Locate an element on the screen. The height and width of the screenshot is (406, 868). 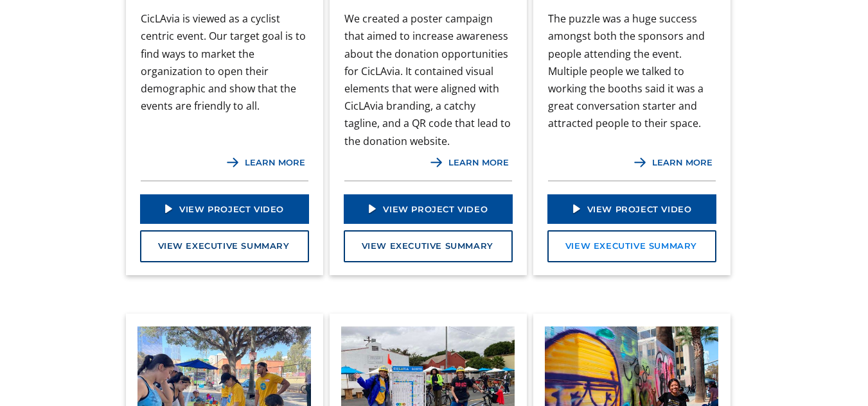
p: We created a poster campaign that aimed to increase awareness about the donation opportunities fo... is located at coordinates (427, 80).